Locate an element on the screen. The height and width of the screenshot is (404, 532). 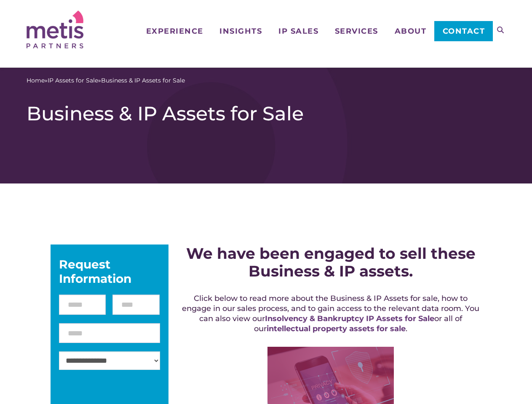
a: intellectual property assets for sale is located at coordinates (336, 329).